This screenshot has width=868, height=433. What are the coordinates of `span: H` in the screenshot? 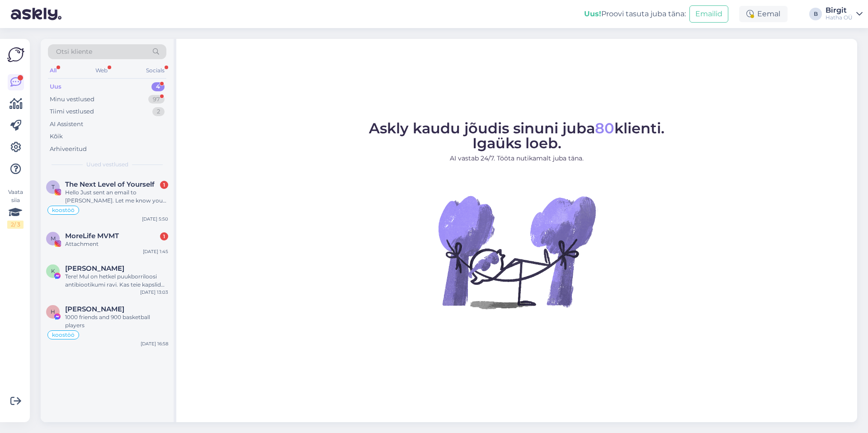 It's located at (53, 311).